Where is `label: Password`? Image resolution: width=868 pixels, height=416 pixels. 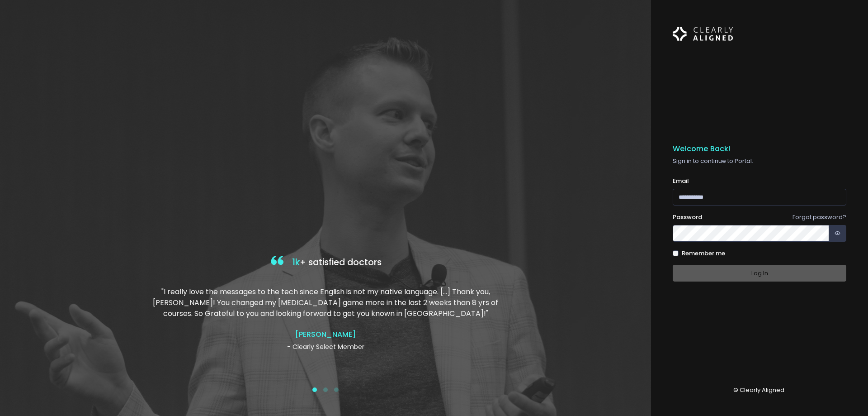 label: Password is located at coordinates (688, 217).